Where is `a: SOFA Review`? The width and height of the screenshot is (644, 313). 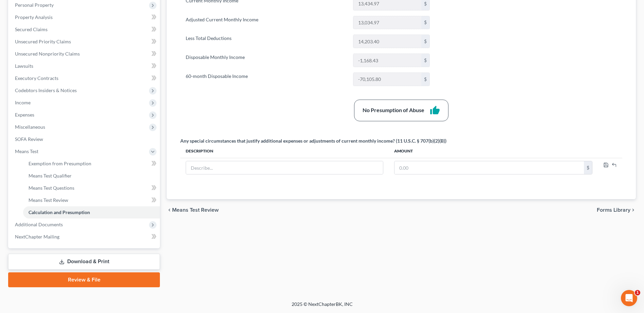 a: SOFA Review is located at coordinates (84, 139).